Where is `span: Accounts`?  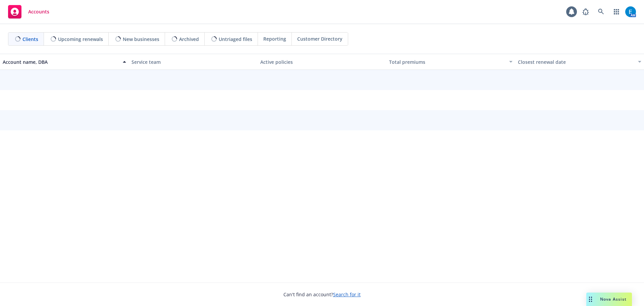 span: Accounts is located at coordinates (38, 12).